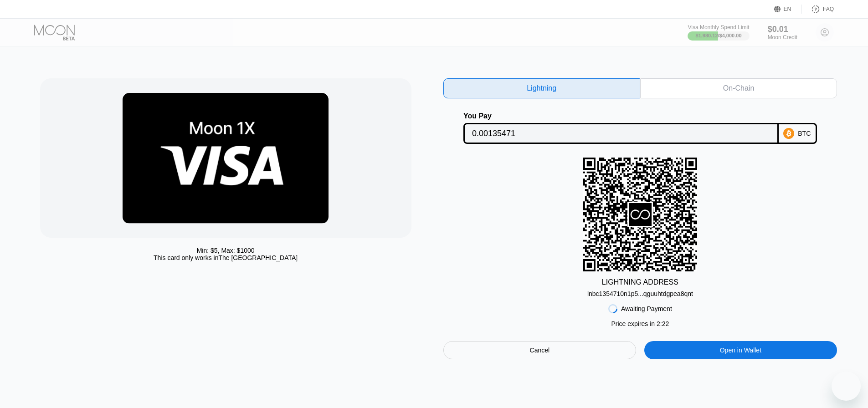  I want to click on div: Visa Monthly Spend Limit, so click(718, 27).